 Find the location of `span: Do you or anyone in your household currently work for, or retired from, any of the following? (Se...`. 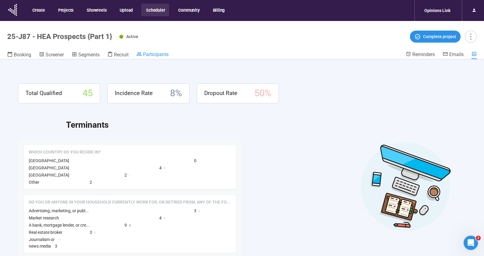

span: Do you or anyone in your household currently work for, or retired from, any of the following? (Se... is located at coordinates (129, 203).